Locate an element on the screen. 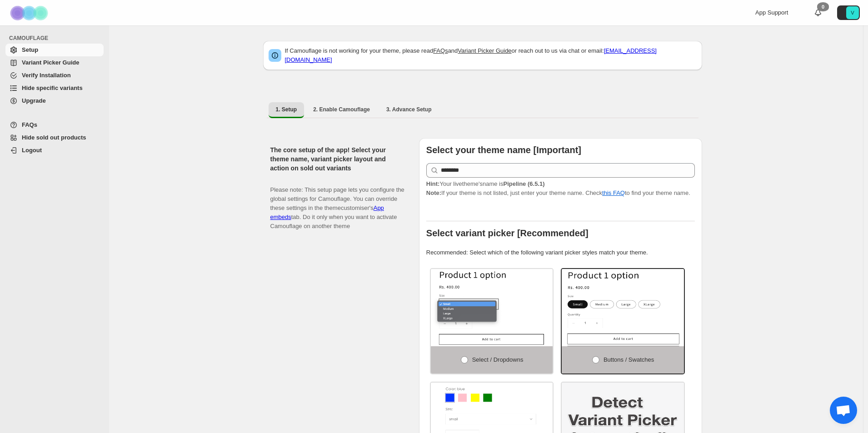 The height and width of the screenshot is (433, 868). b: Select variant picker [Recommended] is located at coordinates (507, 233).